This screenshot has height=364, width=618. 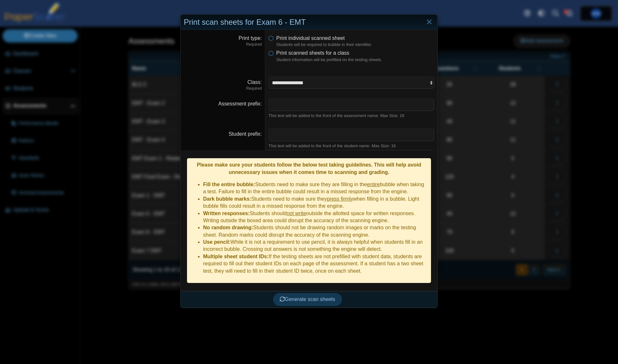 What do you see at coordinates (351, 146) in the screenshot?
I see `div: This text will be added to the front of the student name. Max Size: 16` at bounding box center [351, 146].